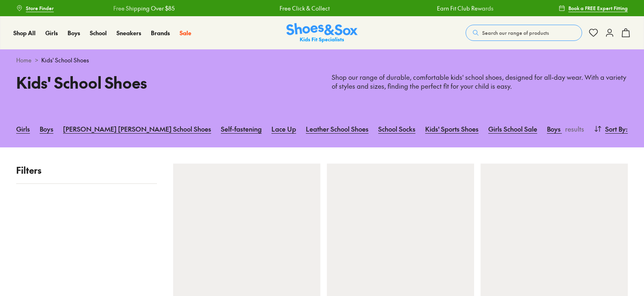  What do you see at coordinates (397, 129) in the screenshot?
I see `a: School Socks` at bounding box center [397, 129].